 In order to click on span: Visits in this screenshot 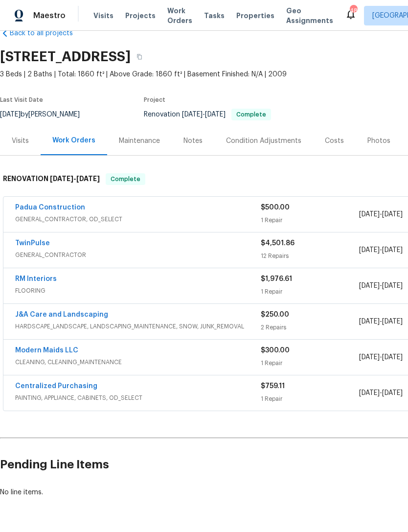, I will do `click(103, 15)`.